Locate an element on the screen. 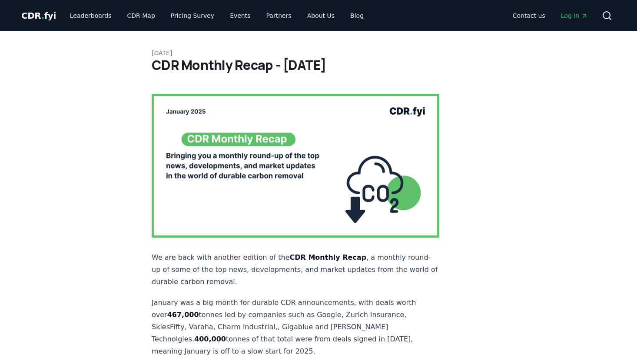 Image resolution: width=637 pixels, height=364 pixels. a: Log in is located at coordinates (575, 15).